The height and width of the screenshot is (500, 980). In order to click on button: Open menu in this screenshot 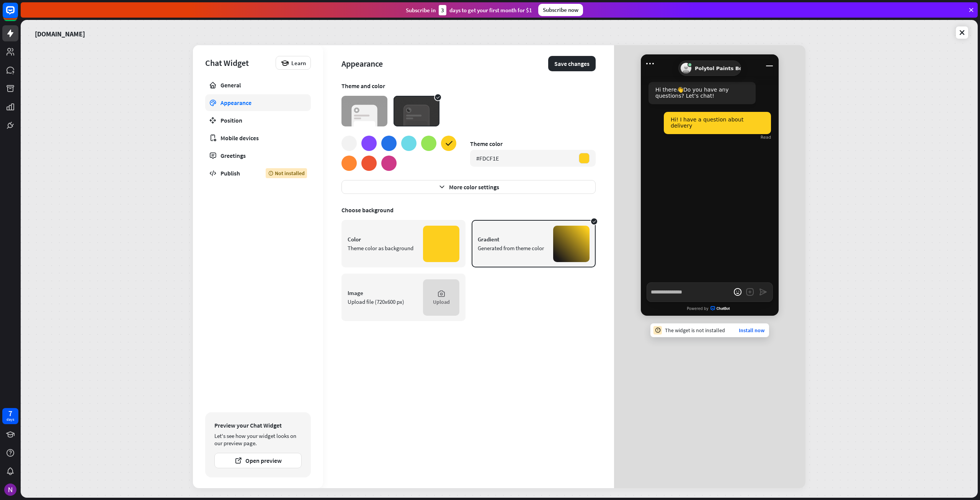, I will do `click(650, 64)`.